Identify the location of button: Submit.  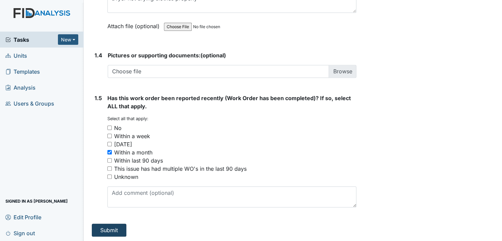
(109, 230).